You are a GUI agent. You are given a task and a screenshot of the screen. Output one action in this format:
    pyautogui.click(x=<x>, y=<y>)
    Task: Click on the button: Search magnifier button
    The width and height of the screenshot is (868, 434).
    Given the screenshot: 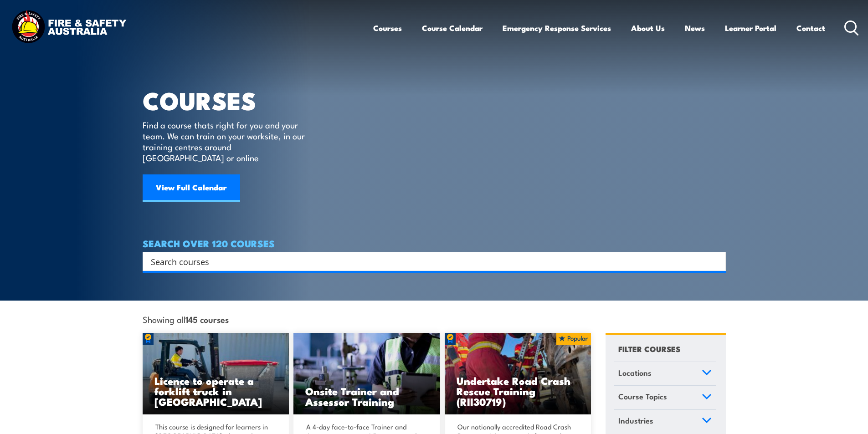 What is the action you would take?
    pyautogui.click(x=716, y=262)
    